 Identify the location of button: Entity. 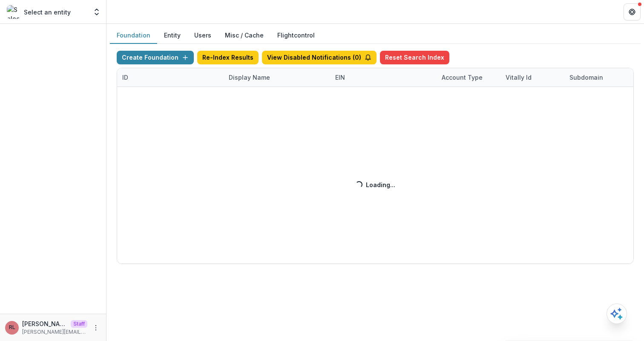
(172, 35).